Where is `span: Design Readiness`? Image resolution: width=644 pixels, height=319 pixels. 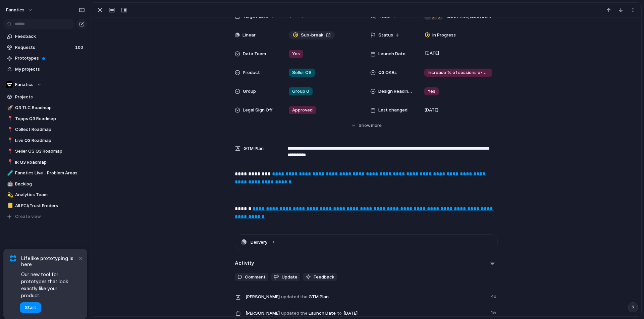
span: Design Readiness is located at coordinates (396, 92).